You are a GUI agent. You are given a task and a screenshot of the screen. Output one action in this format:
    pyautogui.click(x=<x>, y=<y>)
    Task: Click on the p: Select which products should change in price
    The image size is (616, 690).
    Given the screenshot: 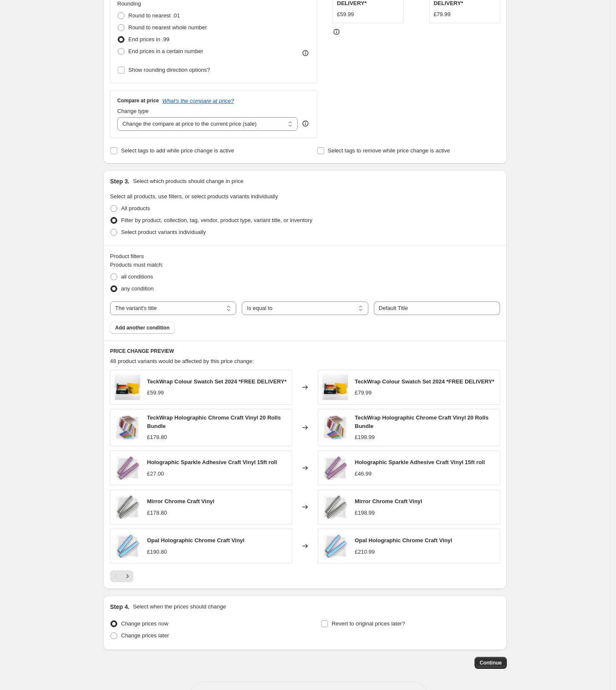 What is the action you would take?
    pyautogui.click(x=188, y=181)
    